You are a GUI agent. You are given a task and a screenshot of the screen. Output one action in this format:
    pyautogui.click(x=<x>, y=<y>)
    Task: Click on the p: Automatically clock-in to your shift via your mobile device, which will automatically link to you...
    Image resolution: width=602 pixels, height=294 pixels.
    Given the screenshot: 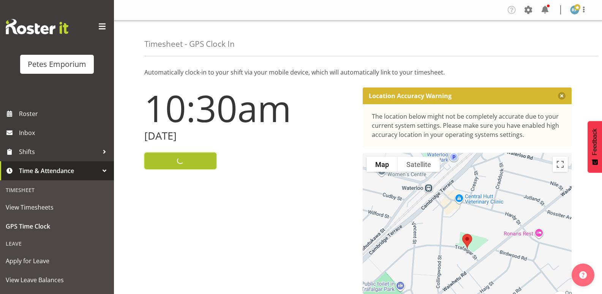 What is the action you would take?
    pyautogui.click(x=358, y=72)
    